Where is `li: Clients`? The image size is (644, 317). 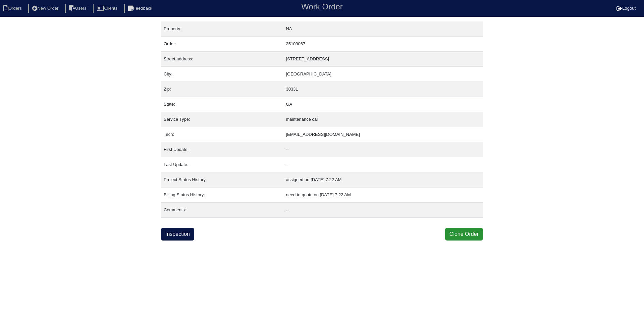 li: Clients is located at coordinates (108, 8).